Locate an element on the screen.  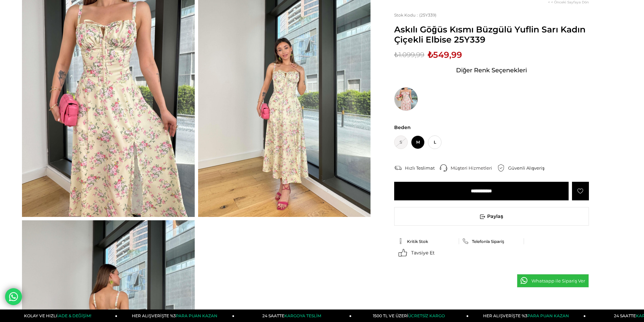
span: S is located at coordinates (401, 143).